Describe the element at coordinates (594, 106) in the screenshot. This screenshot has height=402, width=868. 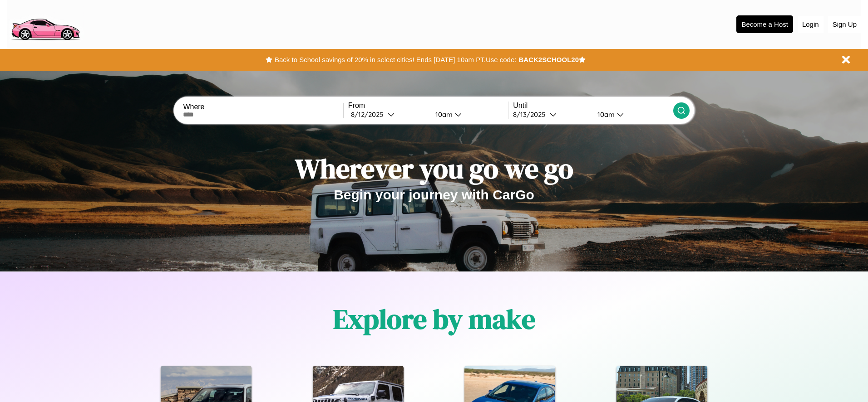
I see `label: Until` at that location.